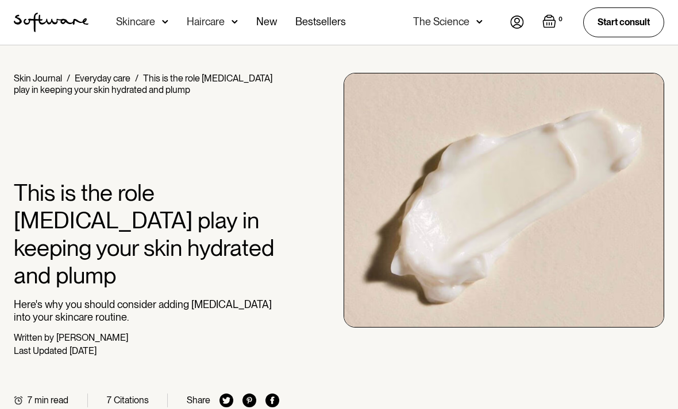  I want to click on a: Start consult, so click(623, 22).